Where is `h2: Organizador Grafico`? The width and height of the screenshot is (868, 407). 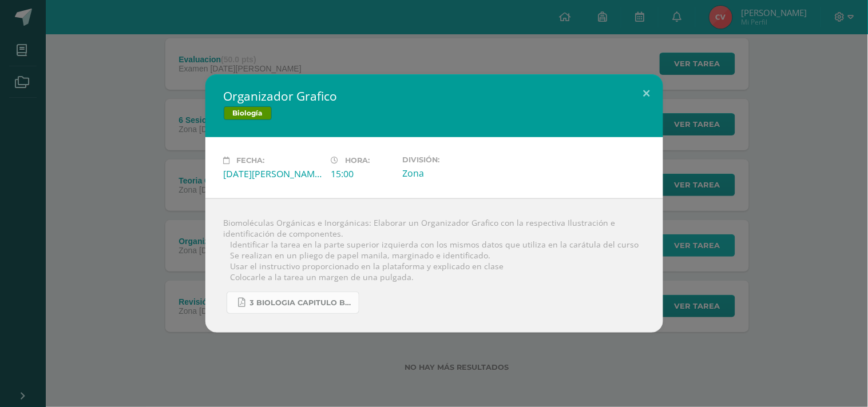 h2: Organizador Grafico is located at coordinates (434, 96).